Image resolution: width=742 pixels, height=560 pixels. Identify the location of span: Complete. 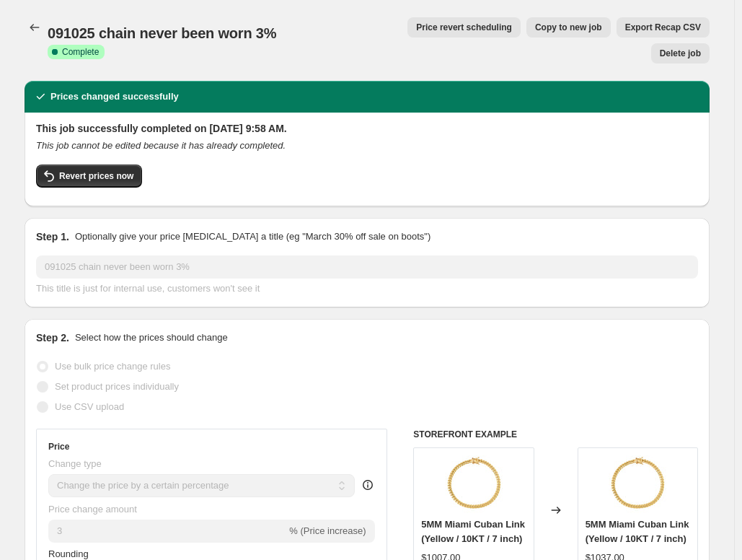
(80, 52).